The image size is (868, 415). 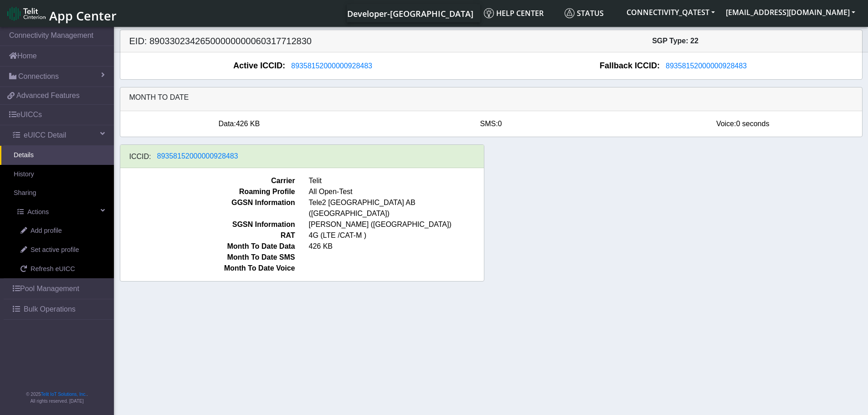 What do you see at coordinates (208, 268) in the screenshot?
I see `span: Month To Date Voice` at bounding box center [208, 268].